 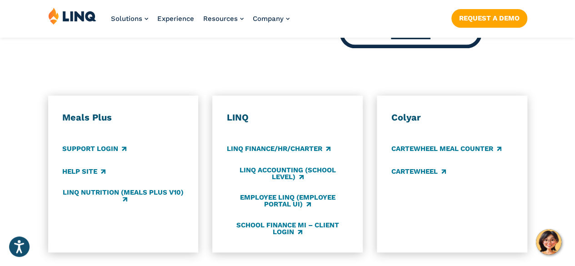 I want to click on button: Hello, have a question? Let’s chat., so click(x=549, y=242).